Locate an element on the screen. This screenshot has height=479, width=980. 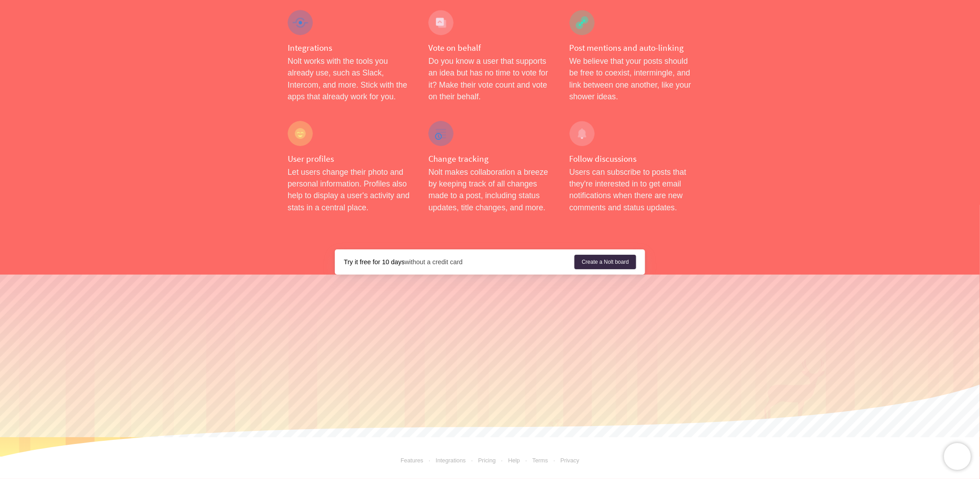
p: Let users change their photo and personal information. Profiles also help to display a user's act... is located at coordinates (349, 190).